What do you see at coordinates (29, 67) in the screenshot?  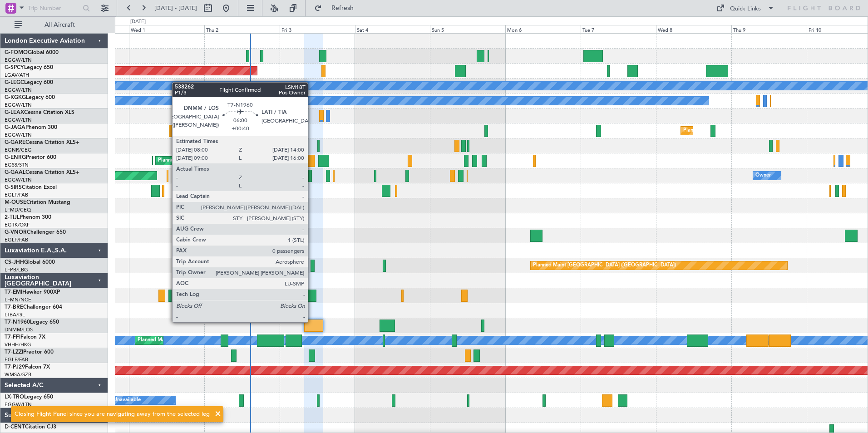 I see `a: G-SPCYLegacy 650` at bounding box center [29, 67].